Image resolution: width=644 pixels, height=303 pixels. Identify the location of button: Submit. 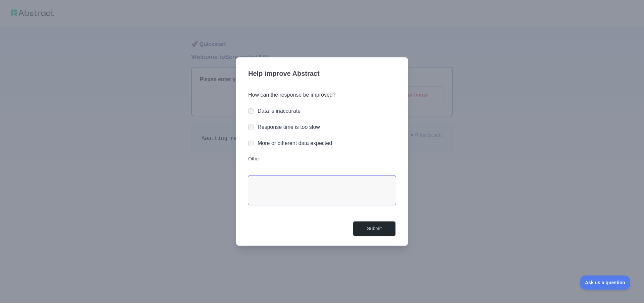
(375, 229).